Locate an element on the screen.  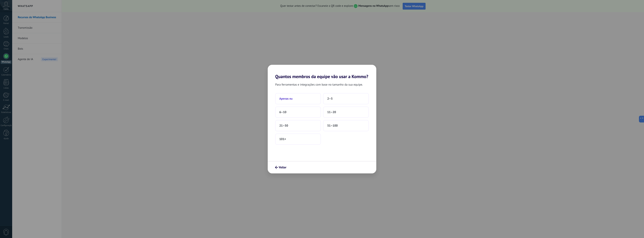
span: 101+ is located at coordinates (283, 139).